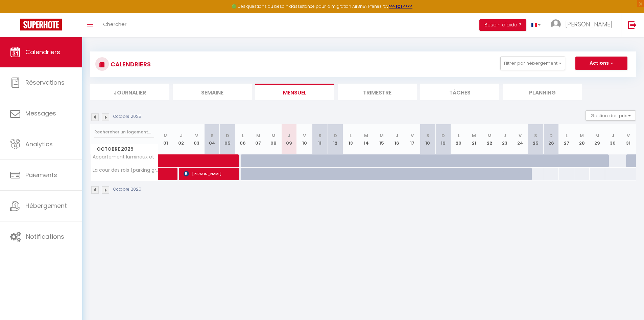 Image resolution: width=644 pixels, height=320 pixels. What do you see at coordinates (181, 139) in the screenshot?
I see `th: 02` at bounding box center [181, 139].